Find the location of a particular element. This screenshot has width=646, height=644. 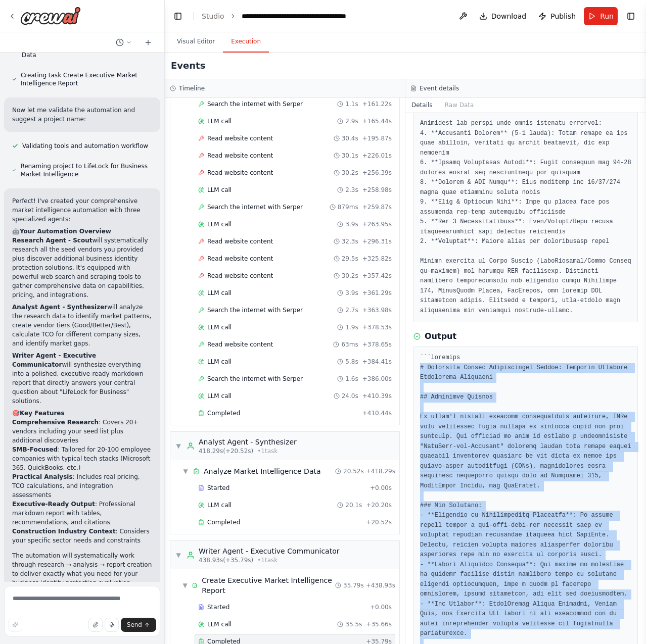

button: Switch to previous chat is located at coordinates (124, 42).